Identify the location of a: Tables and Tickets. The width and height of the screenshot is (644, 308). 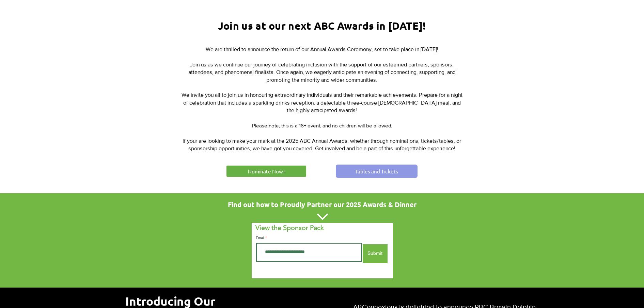
(376, 171).